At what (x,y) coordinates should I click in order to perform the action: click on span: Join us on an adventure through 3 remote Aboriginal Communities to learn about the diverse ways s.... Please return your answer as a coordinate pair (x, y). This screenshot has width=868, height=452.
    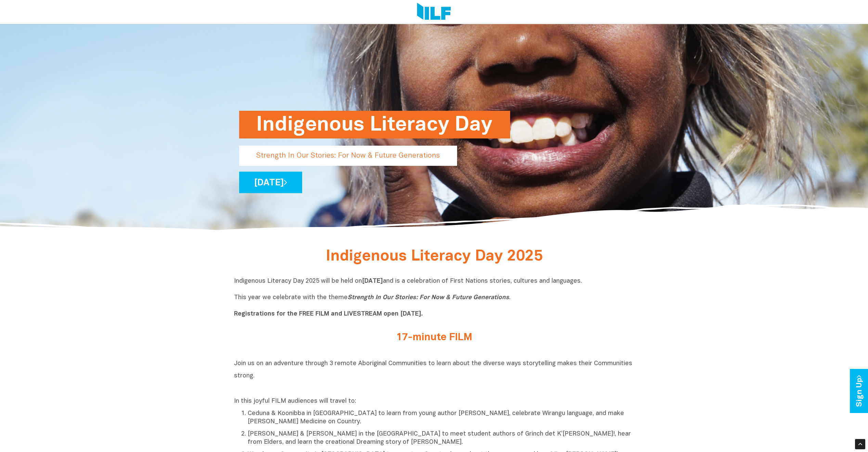
    Looking at the image, I should click on (433, 370).